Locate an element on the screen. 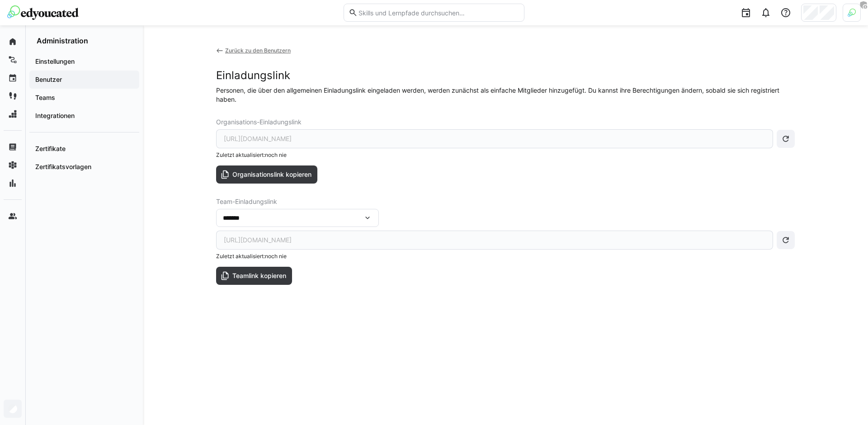  div: Einladungslink is located at coordinates (505, 76).